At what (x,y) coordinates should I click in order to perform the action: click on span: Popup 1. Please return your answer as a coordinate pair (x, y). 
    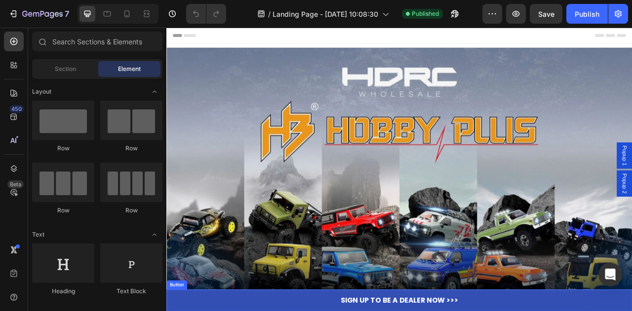
    Looking at the image, I should click on (582, 163).